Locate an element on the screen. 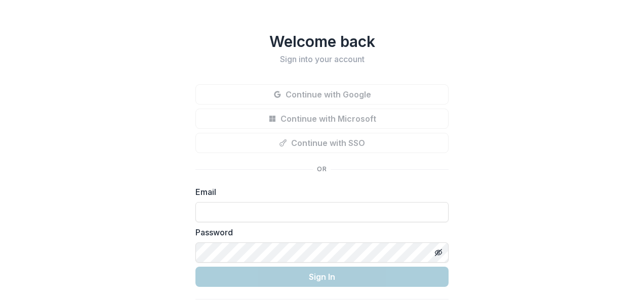  button: Continue with SSO is located at coordinates (322, 143).